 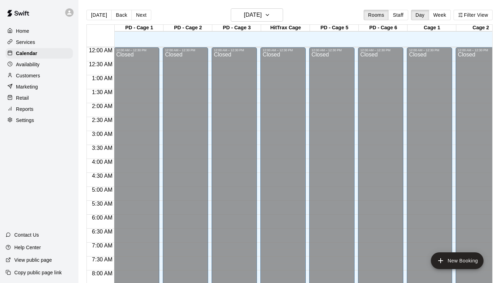 What do you see at coordinates (102, 78) in the screenshot?
I see `span: 1:00 AM` at bounding box center [102, 78].